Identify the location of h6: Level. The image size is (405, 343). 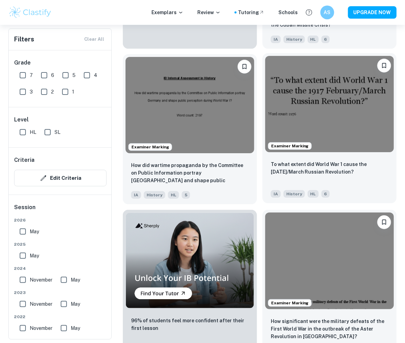
(60, 120).